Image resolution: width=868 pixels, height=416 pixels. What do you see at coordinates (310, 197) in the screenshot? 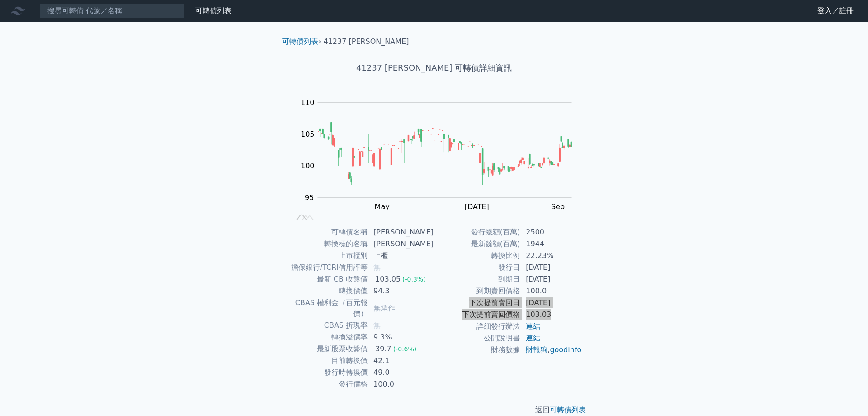
I see `tspan: 95` at bounding box center [310, 197].